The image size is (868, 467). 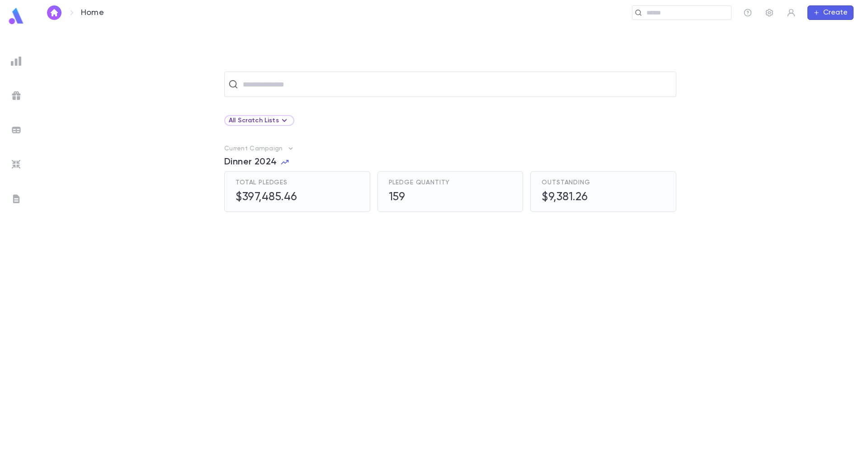 I want to click on span: Total Pledges, so click(x=262, y=182).